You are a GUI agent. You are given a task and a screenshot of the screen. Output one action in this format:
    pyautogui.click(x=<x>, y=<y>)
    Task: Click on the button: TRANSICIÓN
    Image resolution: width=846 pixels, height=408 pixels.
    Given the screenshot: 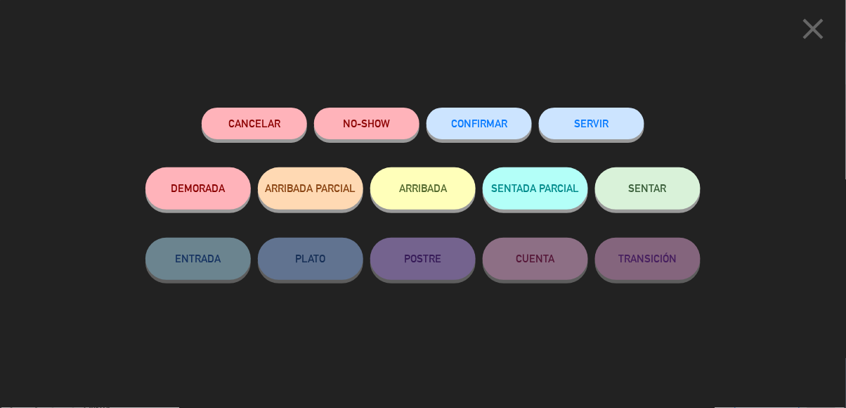 What is the action you would take?
    pyautogui.click(x=648, y=259)
    